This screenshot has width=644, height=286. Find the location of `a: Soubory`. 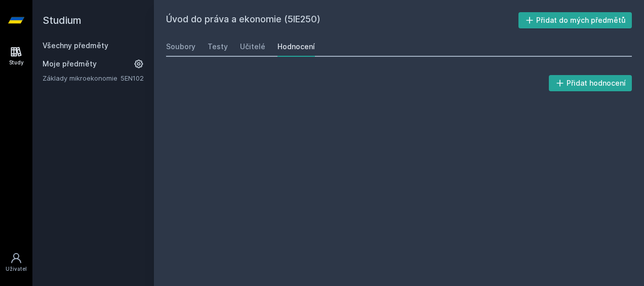

a: Soubory is located at coordinates (181, 46).